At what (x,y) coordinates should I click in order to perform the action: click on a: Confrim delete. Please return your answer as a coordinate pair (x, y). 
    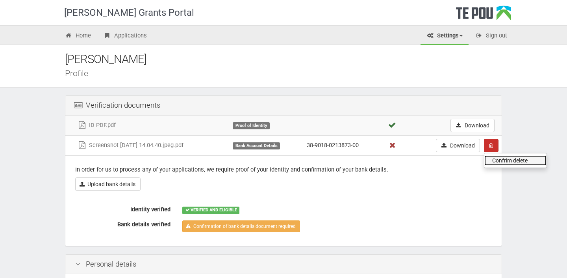
    Looking at the image, I should click on (515, 160).